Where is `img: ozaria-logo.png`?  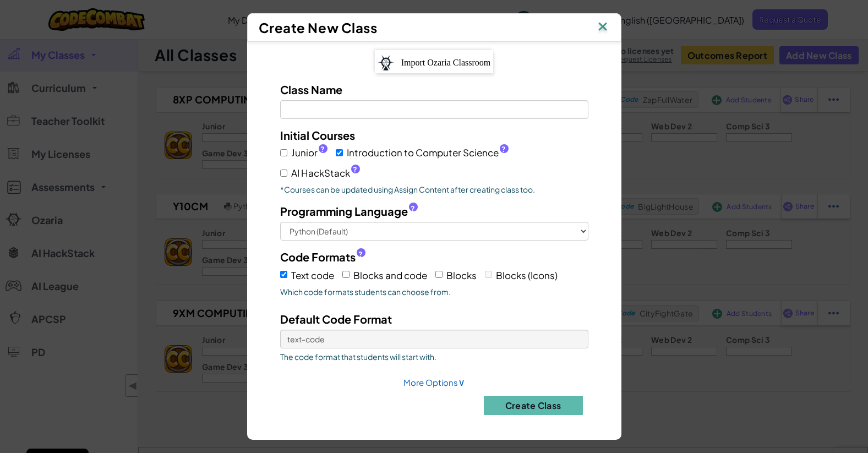
img: ozaria-logo.png is located at coordinates (386, 62).